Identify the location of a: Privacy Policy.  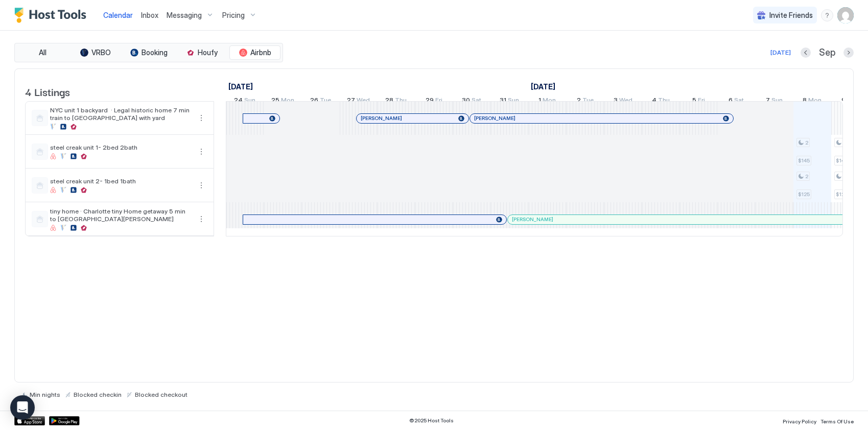
(800, 420).